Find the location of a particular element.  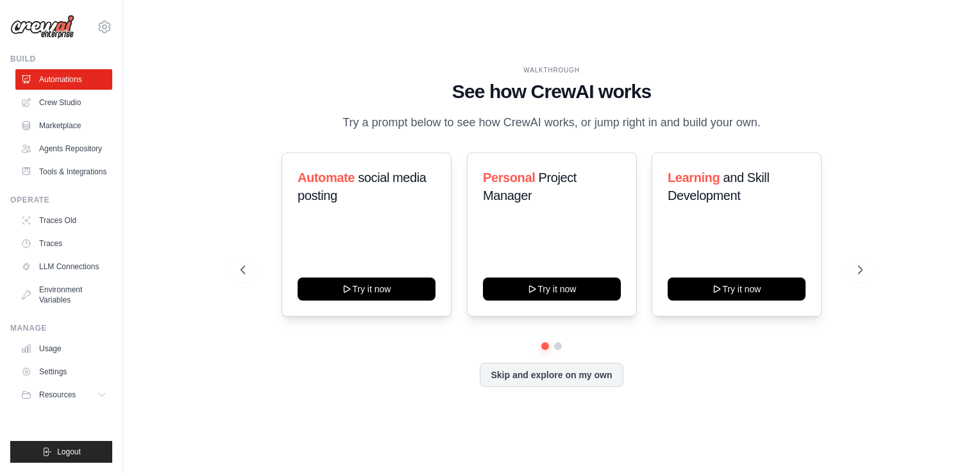

a: Crew Studio is located at coordinates (64, 103).